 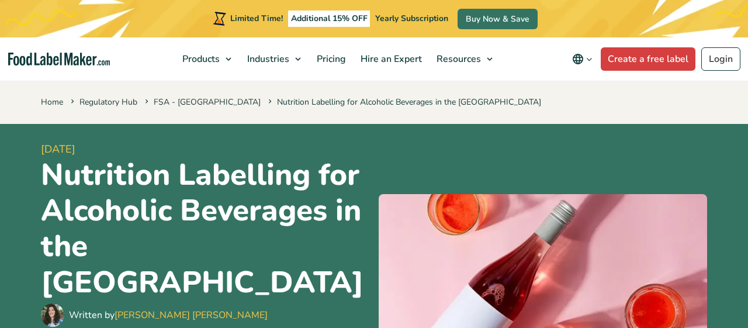 What do you see at coordinates (257, 18) in the screenshot?
I see `span: Limited Time!` at bounding box center [257, 18].